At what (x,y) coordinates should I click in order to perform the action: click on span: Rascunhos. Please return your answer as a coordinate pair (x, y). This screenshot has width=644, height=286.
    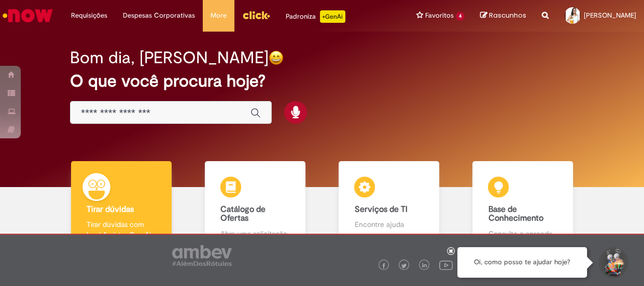
    Looking at the image, I should click on (508, 15).